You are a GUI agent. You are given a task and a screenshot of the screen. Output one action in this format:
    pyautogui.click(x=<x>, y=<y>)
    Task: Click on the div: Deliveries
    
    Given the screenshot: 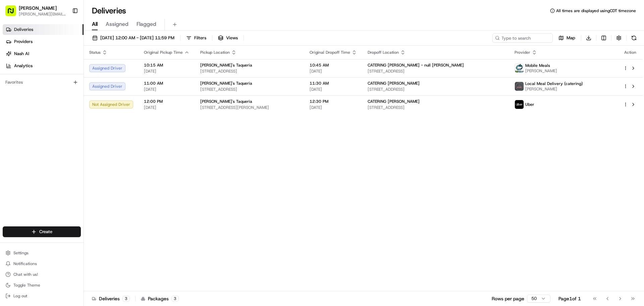 What is the action you would take?
    pyautogui.click(x=111, y=299)
    